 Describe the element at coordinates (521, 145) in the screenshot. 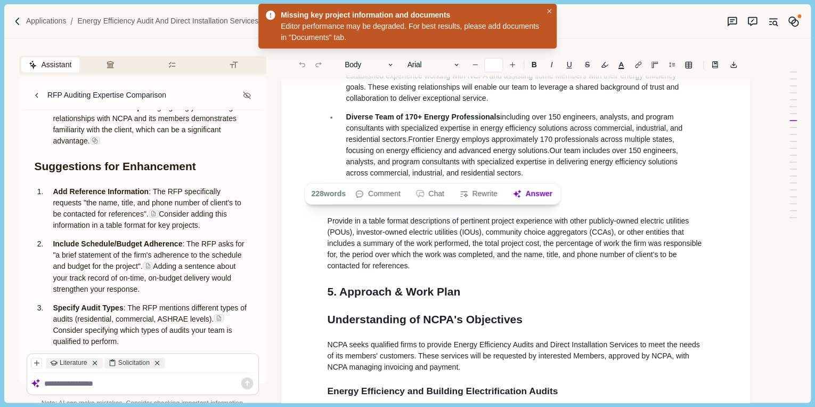

I see `p: Our team includes over 150 engineers, analysts, and program consultants with specialized expertis...` at that location.